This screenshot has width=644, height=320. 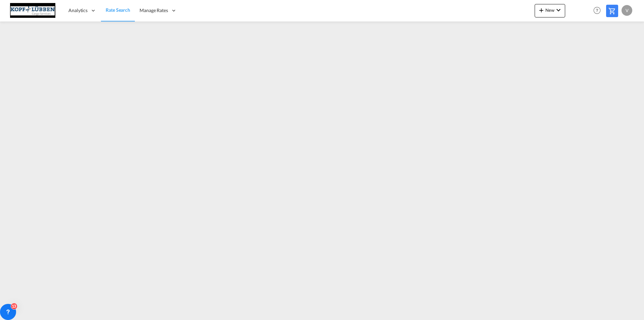 I want to click on span: Rate Search, so click(x=118, y=10).